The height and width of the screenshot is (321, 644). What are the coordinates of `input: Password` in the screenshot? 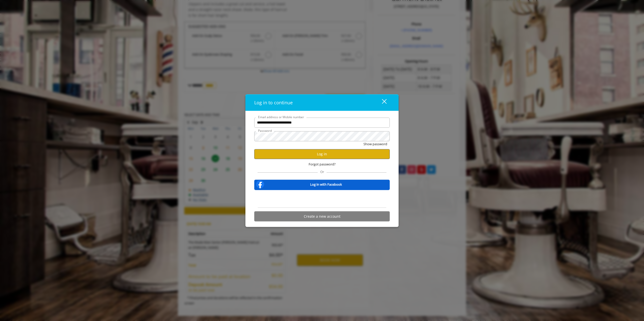 It's located at (322, 136).